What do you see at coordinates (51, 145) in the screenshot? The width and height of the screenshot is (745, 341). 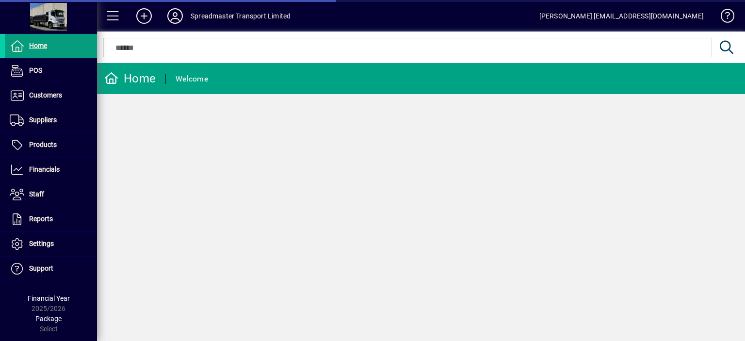 I see `a: Products` at bounding box center [51, 145].